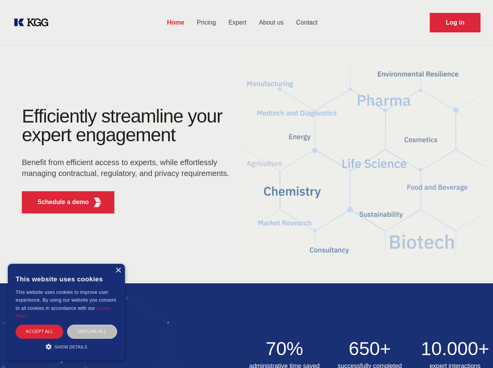 The height and width of the screenshot is (368, 493). I want to click on a: Contact, so click(307, 23).